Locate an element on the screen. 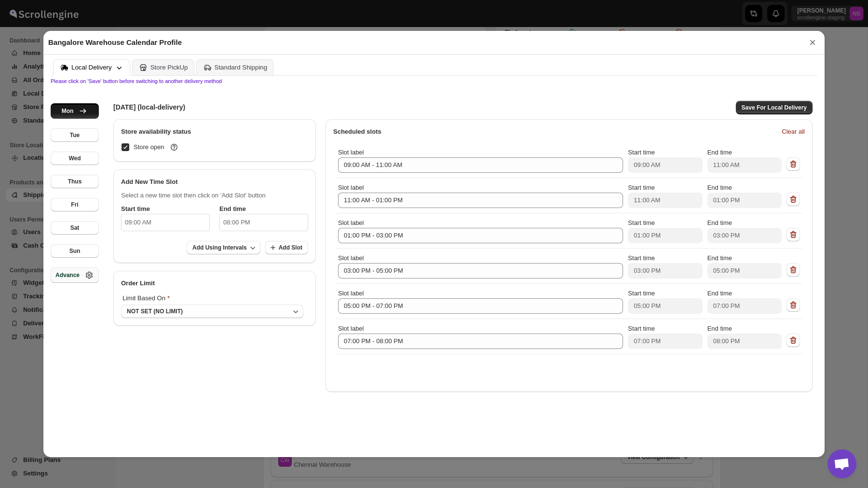  button: Sat is located at coordinates (75, 228).